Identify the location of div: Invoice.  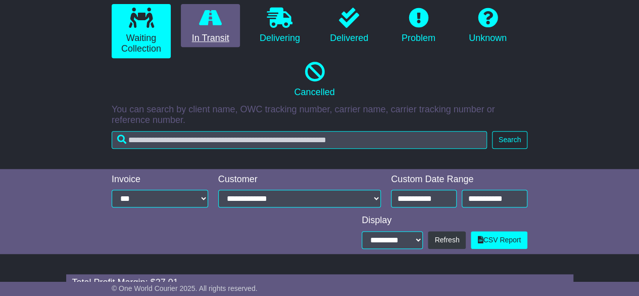
(160, 179).